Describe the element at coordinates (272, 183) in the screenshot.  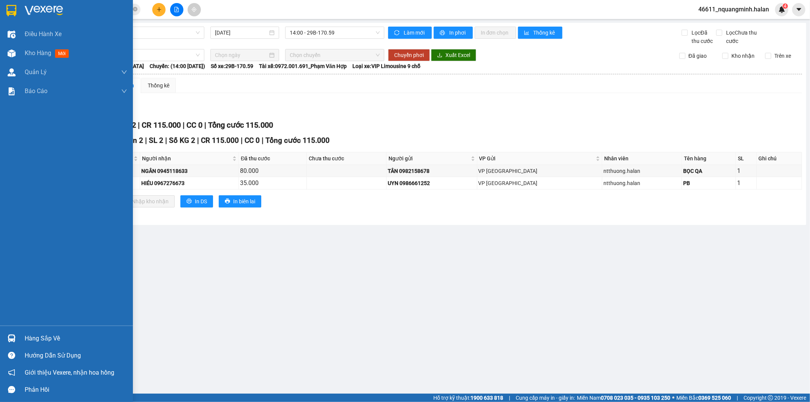
I see `div: 35.000` at that location.